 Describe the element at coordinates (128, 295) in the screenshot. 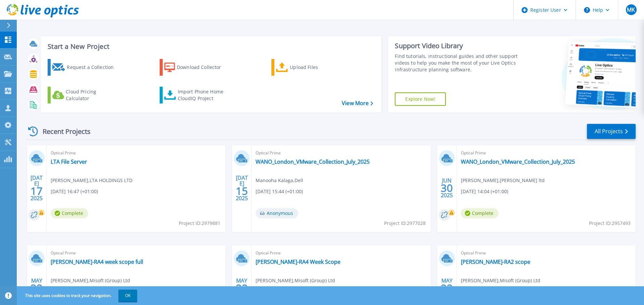

I see `button: OK` at that location.